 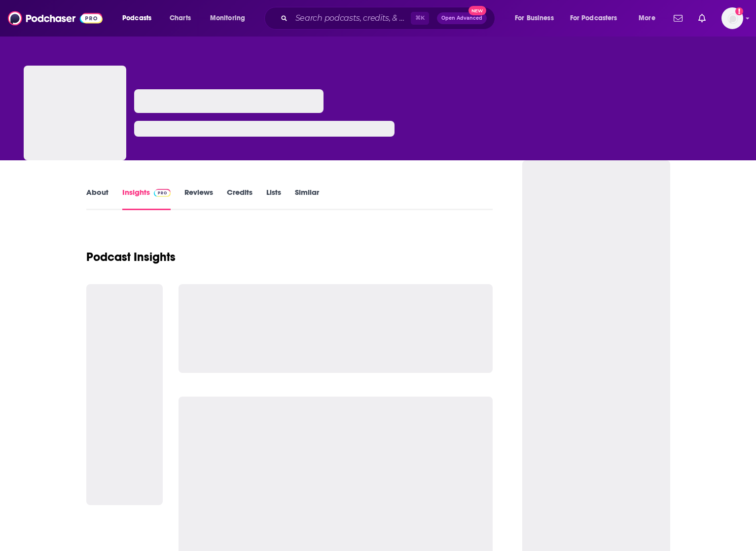 What do you see at coordinates (239, 199) in the screenshot?
I see `a: Credits` at bounding box center [239, 199].